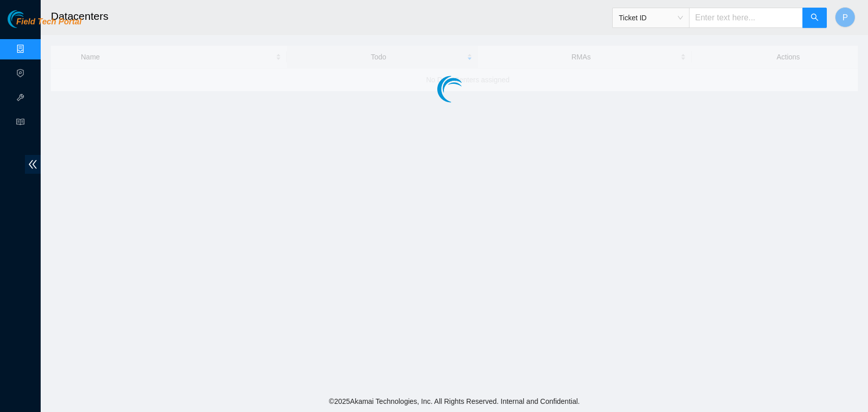  What do you see at coordinates (49, 22) in the screenshot?
I see `span: Field Tech Portal` at bounding box center [49, 22].